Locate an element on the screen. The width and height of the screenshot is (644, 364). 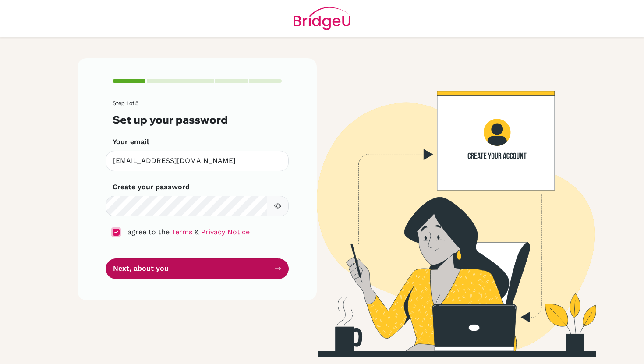
h3: Set up your password is located at coordinates (197, 119).